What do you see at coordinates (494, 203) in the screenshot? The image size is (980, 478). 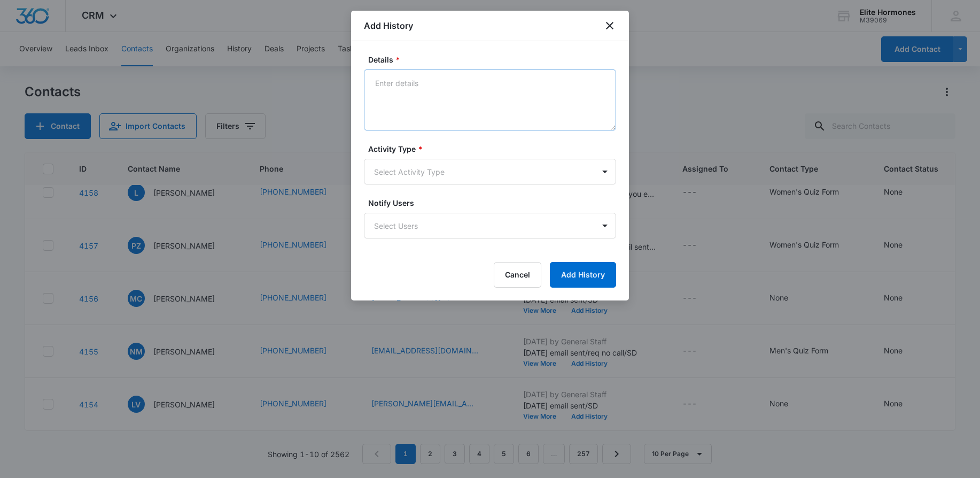 I see `label: Notify Users` at bounding box center [494, 203].